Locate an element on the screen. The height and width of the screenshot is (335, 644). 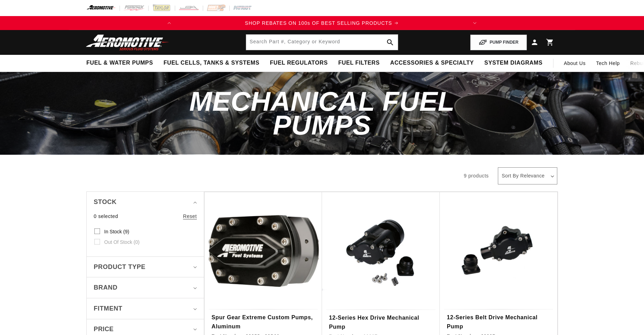
button: PUMP FINDER is located at coordinates (498, 43).